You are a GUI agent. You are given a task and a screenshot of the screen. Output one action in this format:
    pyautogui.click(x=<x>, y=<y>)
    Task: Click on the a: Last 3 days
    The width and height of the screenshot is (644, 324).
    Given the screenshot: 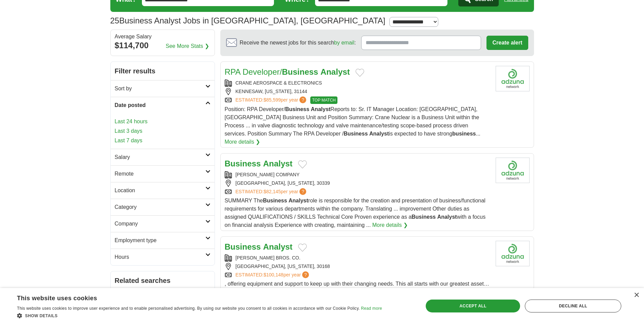 What is the action you would take?
    pyautogui.click(x=163, y=131)
    